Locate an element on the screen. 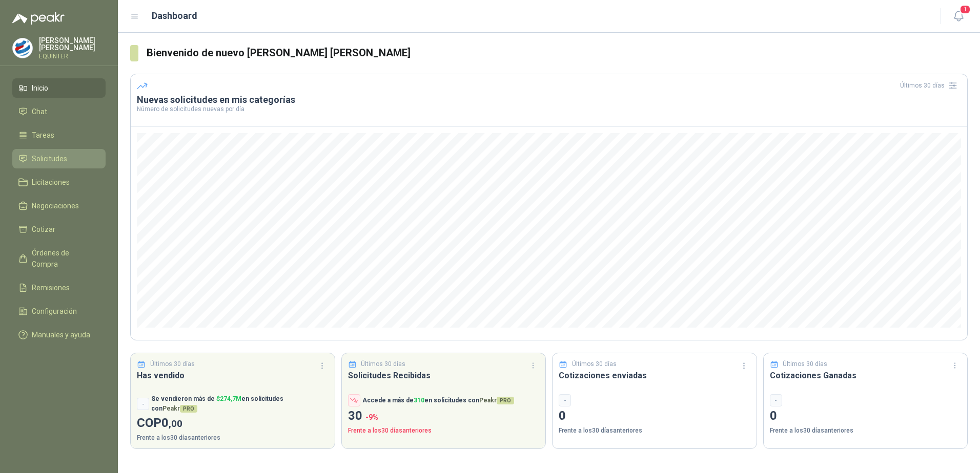 The width and height of the screenshot is (980, 473). h3: Cotizaciones enviadas is located at coordinates (654, 376).